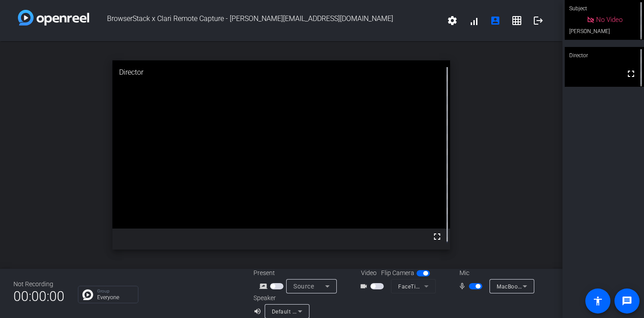 The image size is (644, 318). Describe the element at coordinates (368, 273) in the screenshot. I see `span: Video` at that location.